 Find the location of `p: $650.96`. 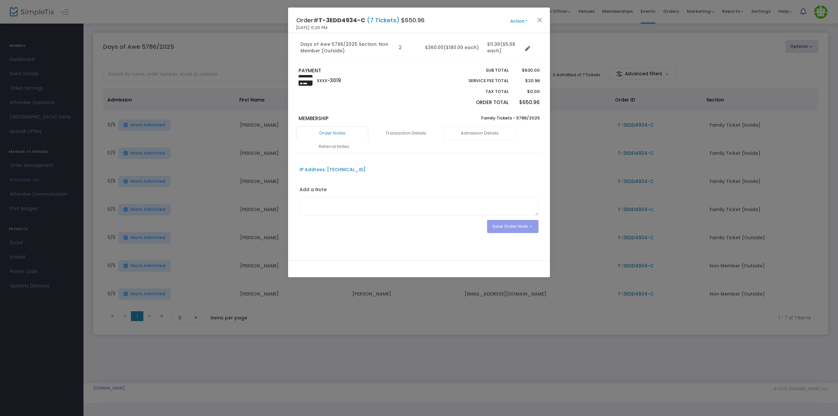

p: $650.96 is located at coordinates (527, 102).